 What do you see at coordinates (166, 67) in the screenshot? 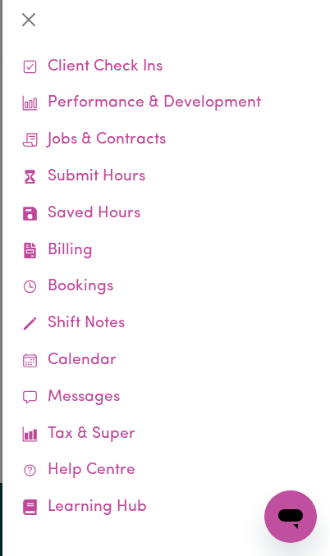
I see `a: Client Check Ins` at bounding box center [166, 67].